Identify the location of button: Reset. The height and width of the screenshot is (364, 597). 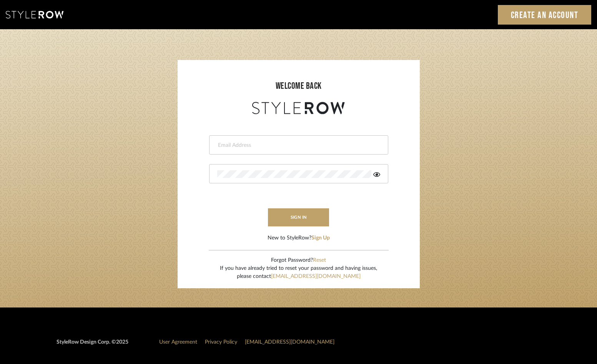
(319, 260).